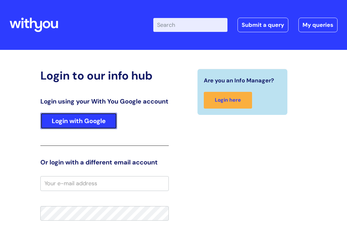 This screenshot has width=347, height=226. I want to click on input: Search, so click(190, 25).